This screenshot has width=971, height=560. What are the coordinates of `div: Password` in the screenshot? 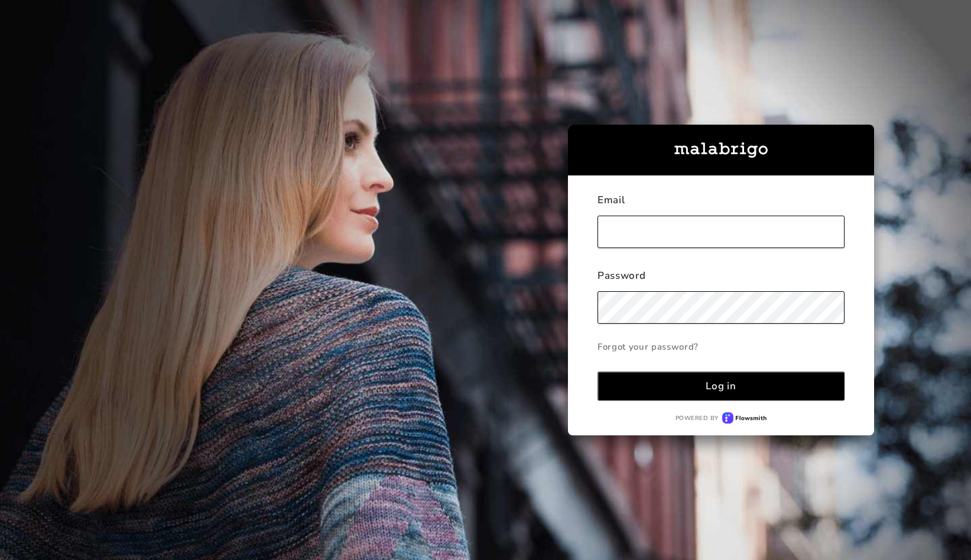 It's located at (721, 280).